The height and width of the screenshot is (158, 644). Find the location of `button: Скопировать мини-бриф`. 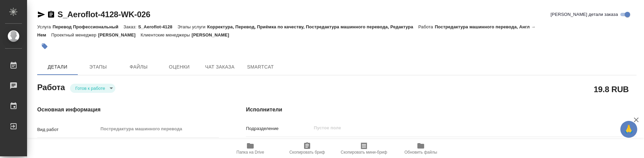

button: Скопировать мини-бриф is located at coordinates (364, 149).